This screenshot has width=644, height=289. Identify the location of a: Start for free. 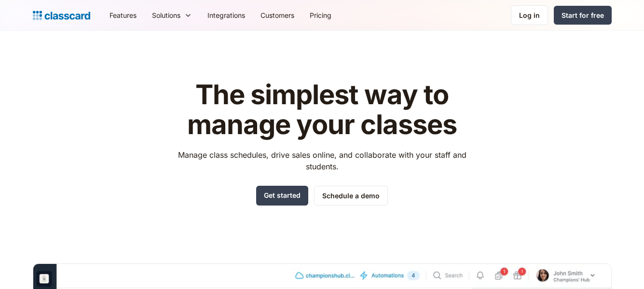
(583, 15).